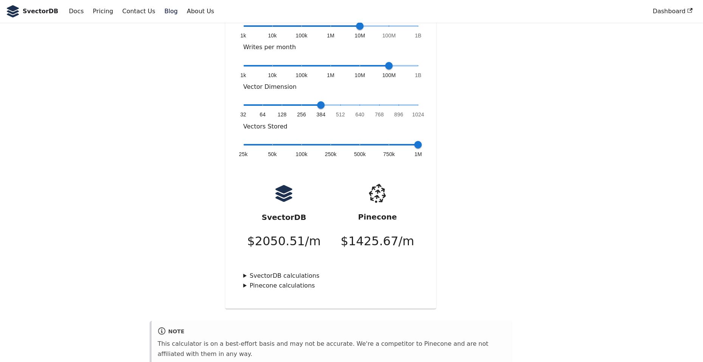  Describe the element at coordinates (332, 349) in the screenshot. I see `p: This calculator is on a best-effort basis and may not be accurate. We're a competitor to Pinecone...` at that location.